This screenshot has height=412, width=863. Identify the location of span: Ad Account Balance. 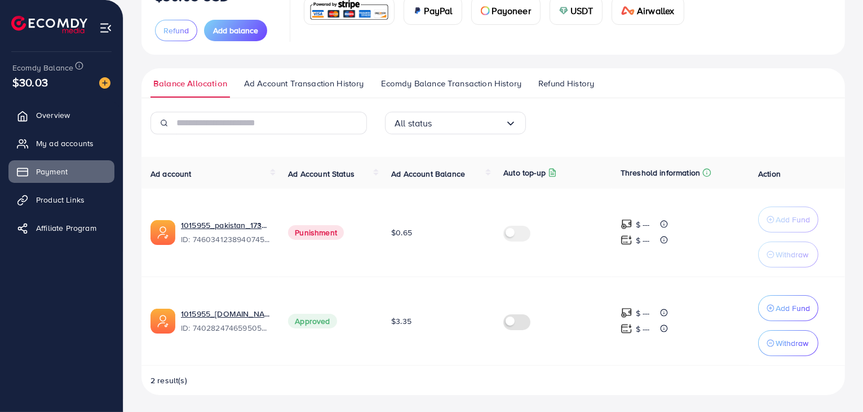
(428, 174).